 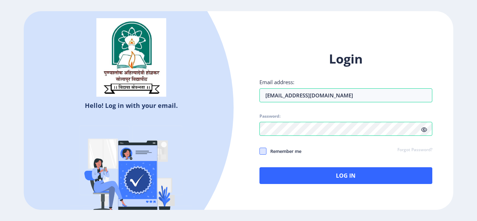 I want to click on img: sulogo.png, so click(x=131, y=58).